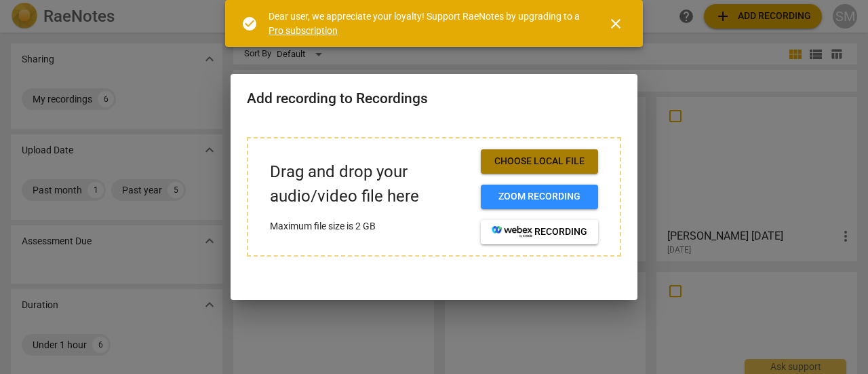 This screenshot has width=868, height=374. I want to click on span: Zoom recording, so click(539, 197).